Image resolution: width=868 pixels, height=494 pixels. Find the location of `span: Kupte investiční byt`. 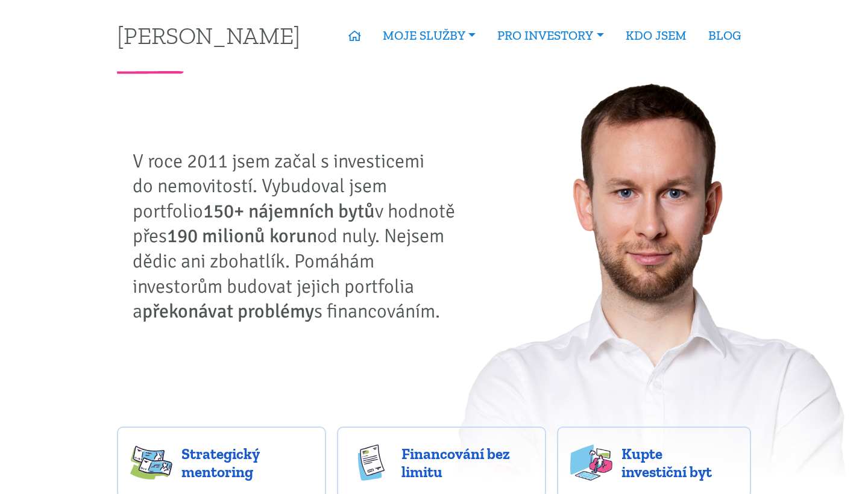

span: Kupte investiční byt is located at coordinates (680, 463).